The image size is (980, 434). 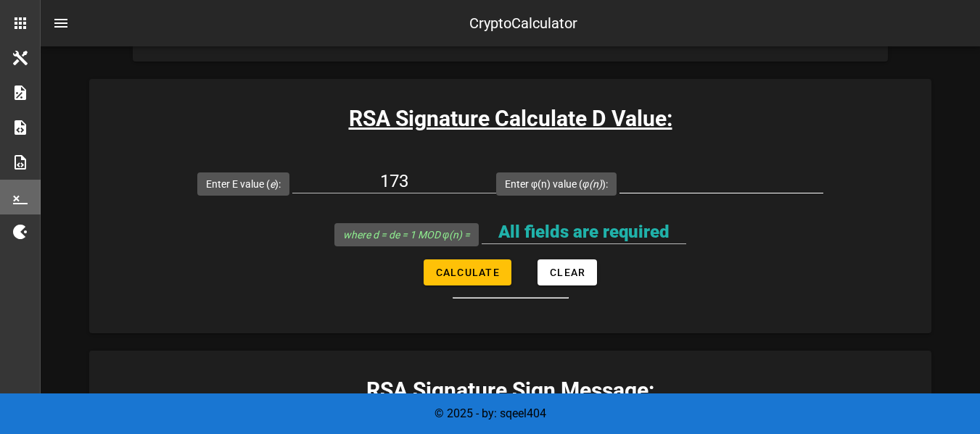 I want to click on button: Calculate, so click(x=467, y=273).